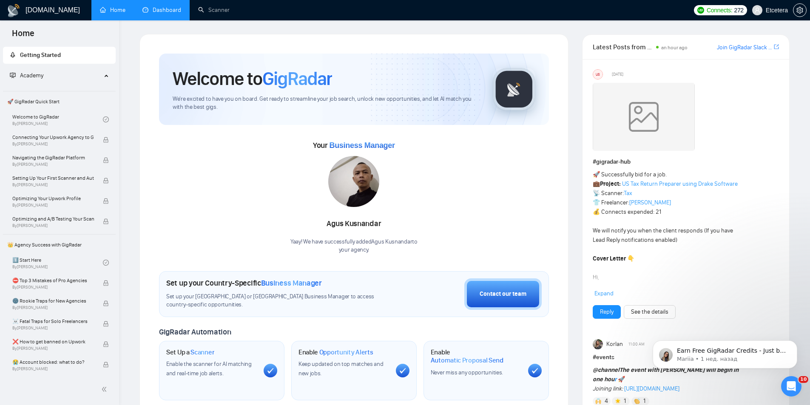 The image size is (810, 405). Describe the element at coordinates (326, 103) in the screenshot. I see `span: We're excited to have you on board. Get ready to streamline your job search, unlock new opportuni...` at that location.